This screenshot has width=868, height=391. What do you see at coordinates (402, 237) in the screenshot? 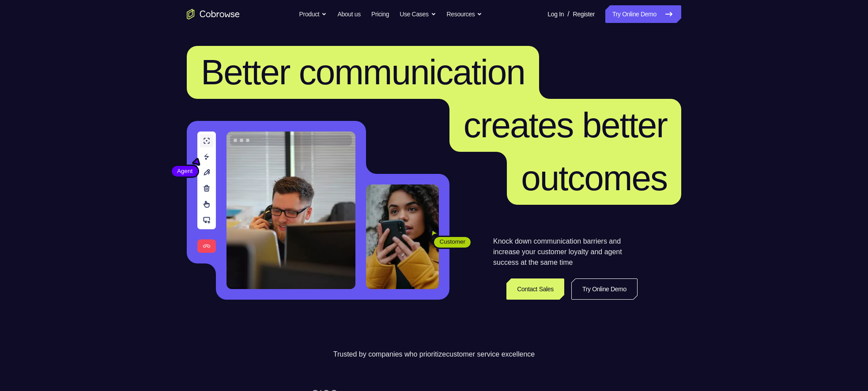
I see `img: A customer holding their phone` at bounding box center [402, 237].